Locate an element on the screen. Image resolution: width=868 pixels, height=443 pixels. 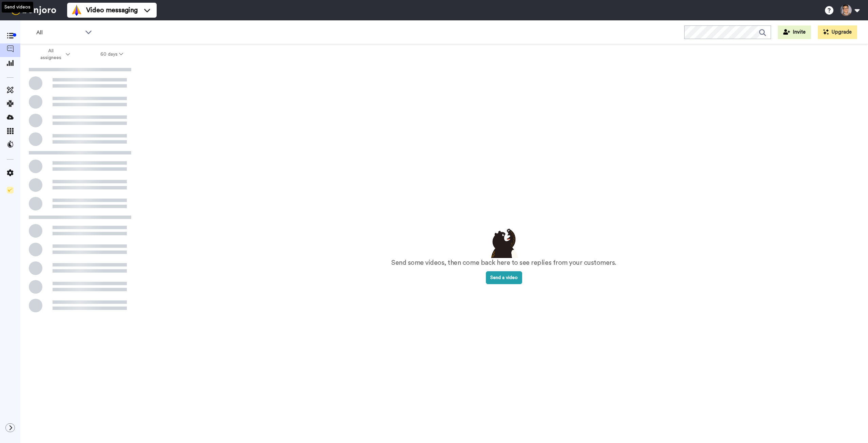
span: Video messaging is located at coordinates (112, 11).